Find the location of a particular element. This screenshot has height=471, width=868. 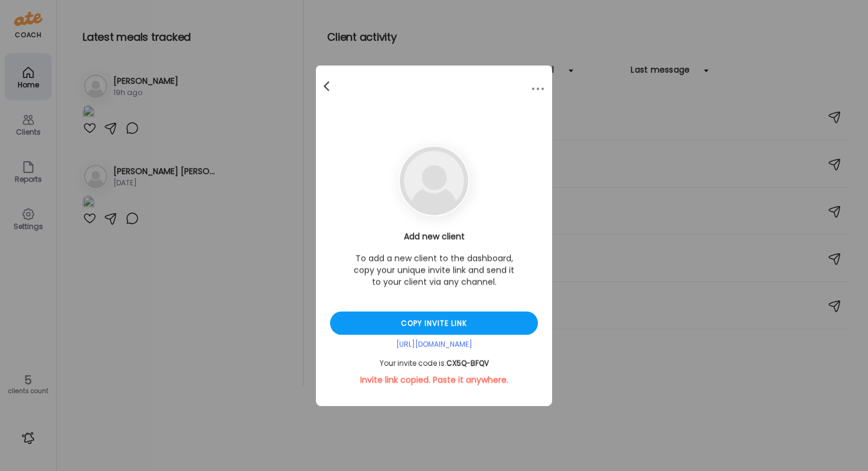

h3: Add new client is located at coordinates (434, 237).